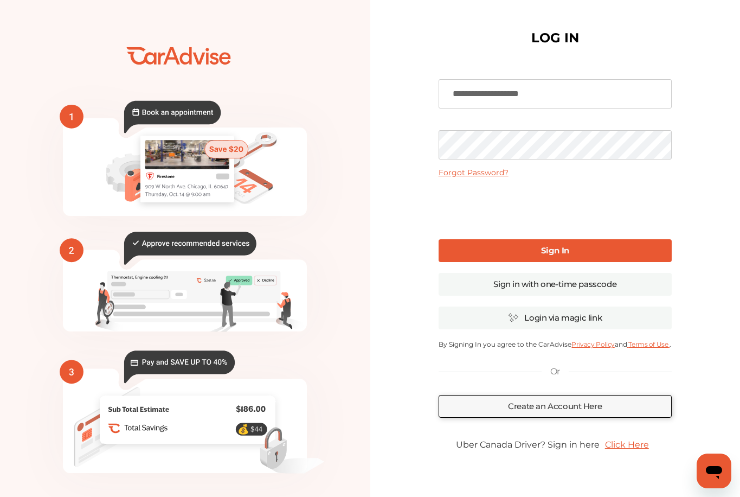 This screenshot has width=740, height=497. Describe the element at coordinates (555, 318) in the screenshot. I see `a: Login via magic link` at that location.